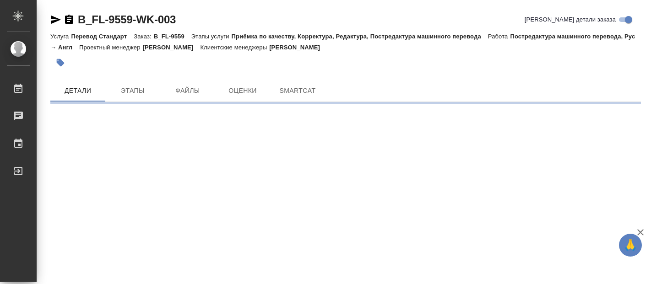 Image resolution: width=651 pixels, height=284 pixels. Describe the element at coordinates (298, 91) in the screenshot. I see `span: SmartCat` at that location.